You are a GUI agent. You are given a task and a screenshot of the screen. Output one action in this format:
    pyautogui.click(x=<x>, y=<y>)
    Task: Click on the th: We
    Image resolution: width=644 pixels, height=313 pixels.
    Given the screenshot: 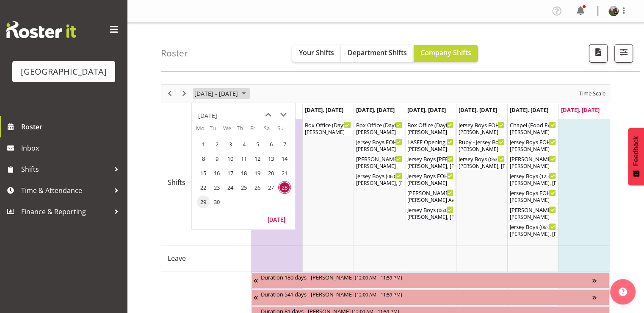 What is the action you would take?
    pyautogui.click(x=230, y=131)
    